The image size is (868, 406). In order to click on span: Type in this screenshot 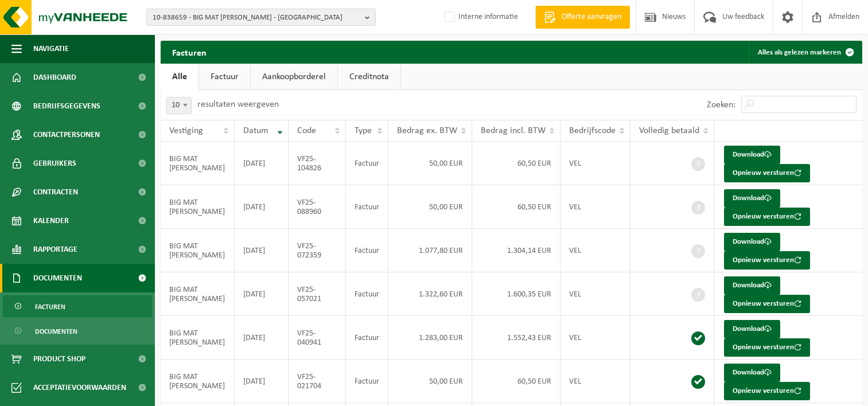, I will do `click(363, 131)`.